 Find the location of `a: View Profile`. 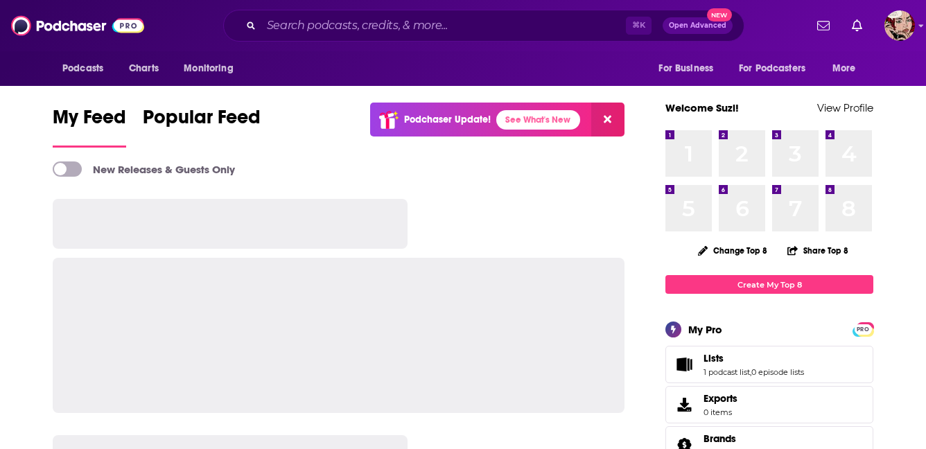

a: View Profile is located at coordinates (845, 107).